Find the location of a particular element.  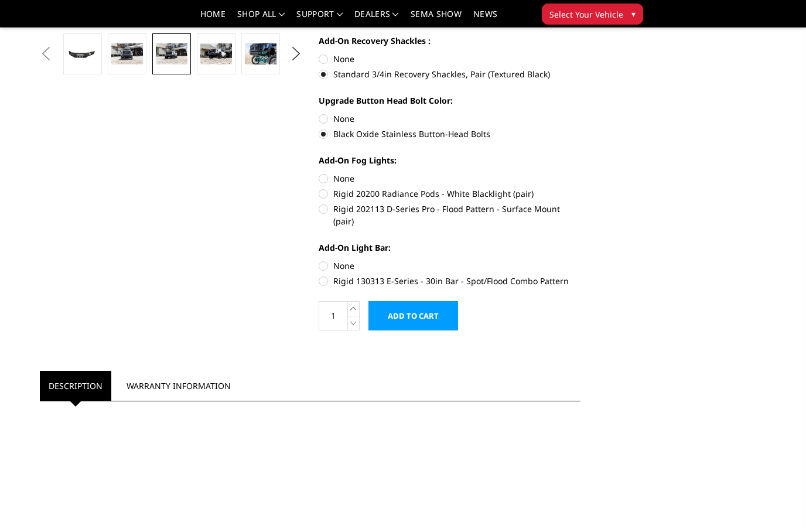

a: SEMA Show is located at coordinates (435, 18).